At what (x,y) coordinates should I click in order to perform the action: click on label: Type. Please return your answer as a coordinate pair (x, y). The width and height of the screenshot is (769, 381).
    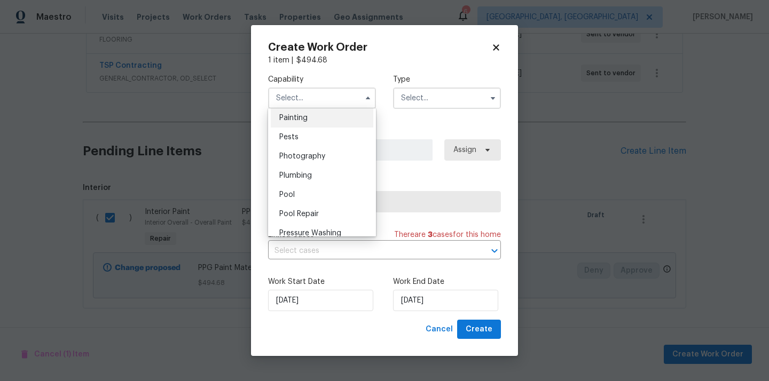
    Looking at the image, I should click on (447, 80).